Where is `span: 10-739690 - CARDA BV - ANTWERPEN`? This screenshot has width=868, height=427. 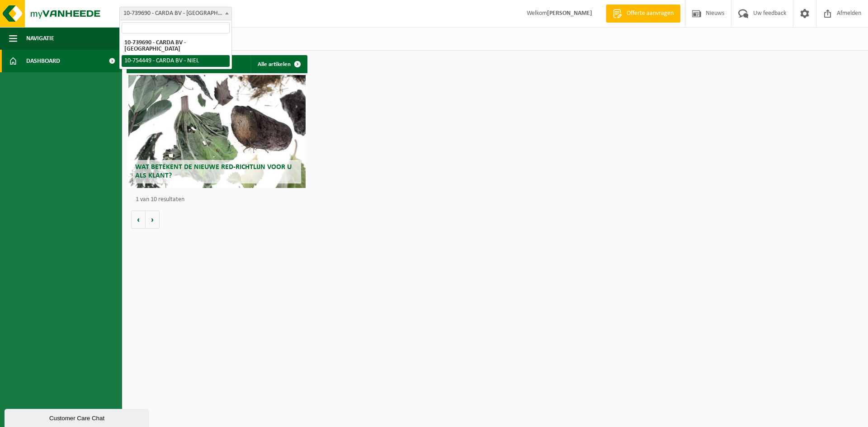 span: 10-739690 - CARDA BV - ANTWERPEN is located at coordinates (176, 14).